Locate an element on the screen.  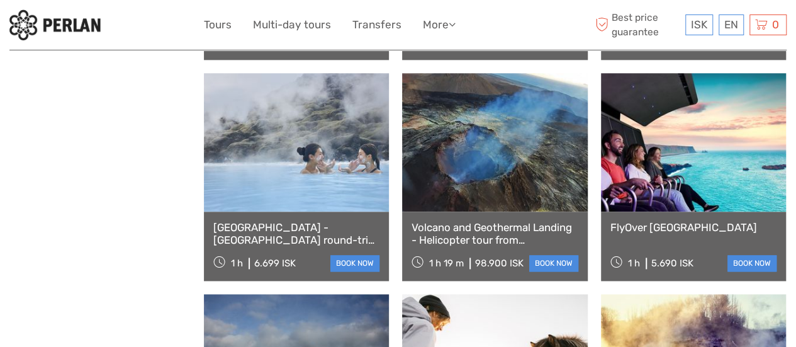
div: 6.699 ISK is located at coordinates (275, 263).